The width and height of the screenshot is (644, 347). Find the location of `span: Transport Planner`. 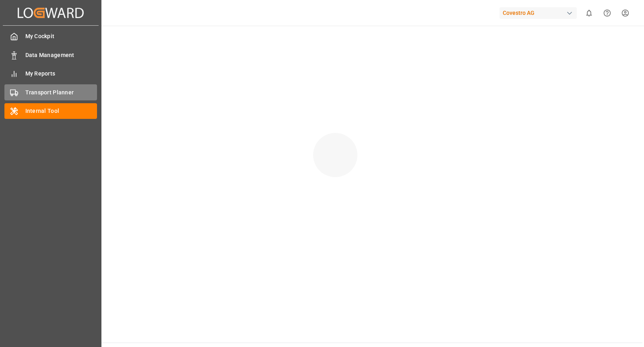

span: Transport Planner is located at coordinates (61, 93).